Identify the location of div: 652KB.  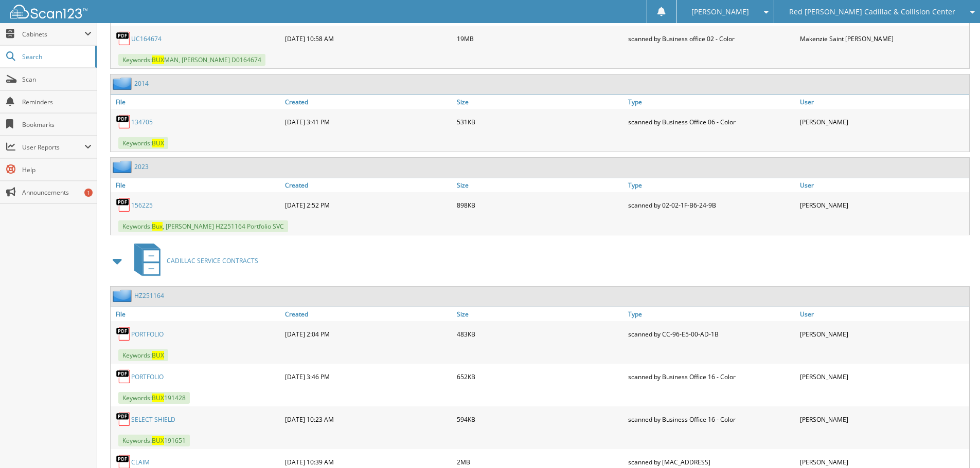
(540, 377).